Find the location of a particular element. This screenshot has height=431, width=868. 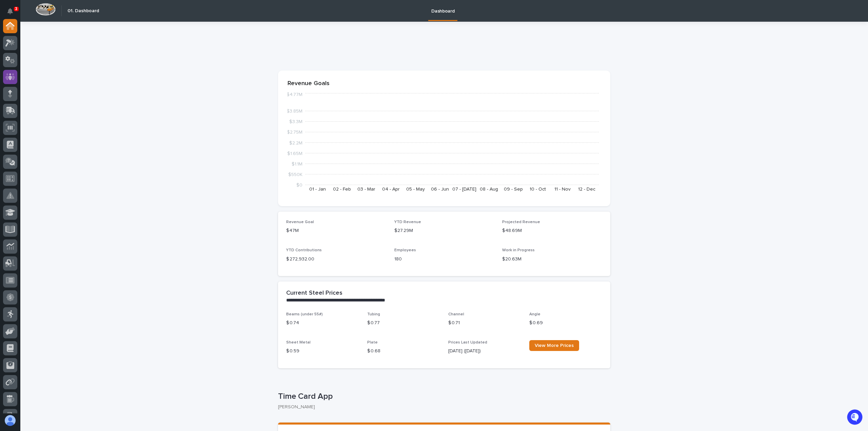

text: 08 - Aug is located at coordinates (489, 189).